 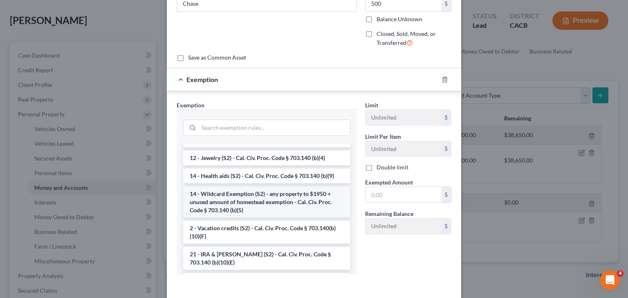 I want to click on span: 4, so click(x=620, y=274).